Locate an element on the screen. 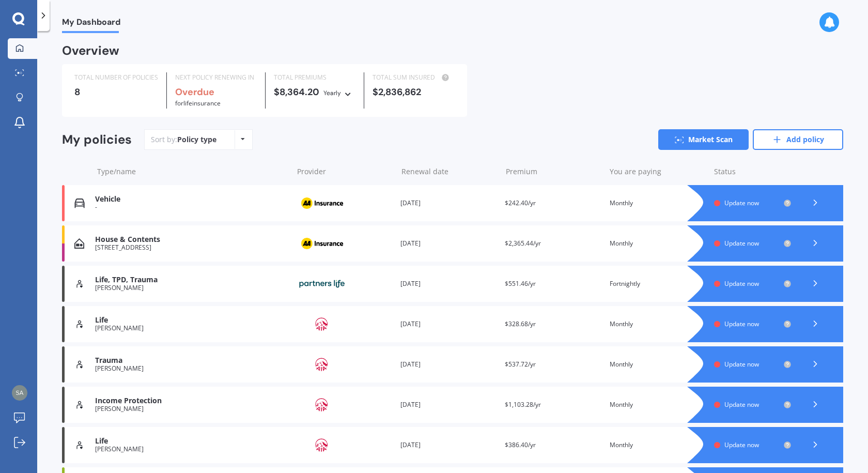  div: Life, TPD, Trauma is located at coordinates (191, 279).